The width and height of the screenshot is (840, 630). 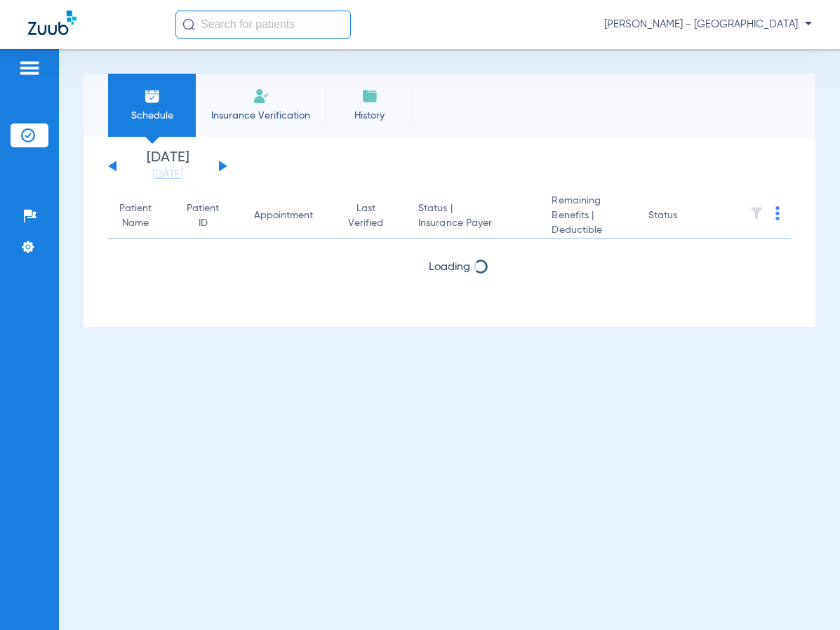 What do you see at coordinates (263, 25) in the screenshot?
I see `input: Search for patients` at bounding box center [263, 25].